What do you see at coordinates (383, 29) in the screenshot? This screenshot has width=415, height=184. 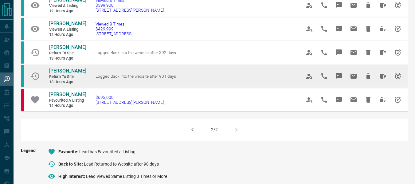 I see `span: Hide All from Lynn Norford` at bounding box center [383, 29].